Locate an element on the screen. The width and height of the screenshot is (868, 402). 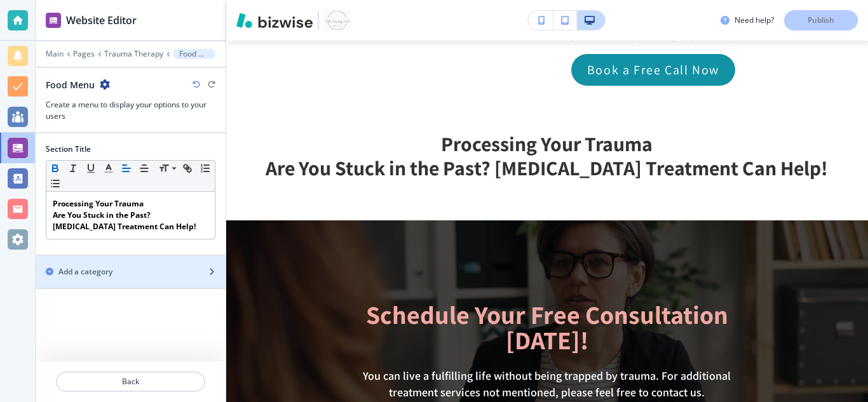
p: Food Menu is located at coordinates (194, 54).